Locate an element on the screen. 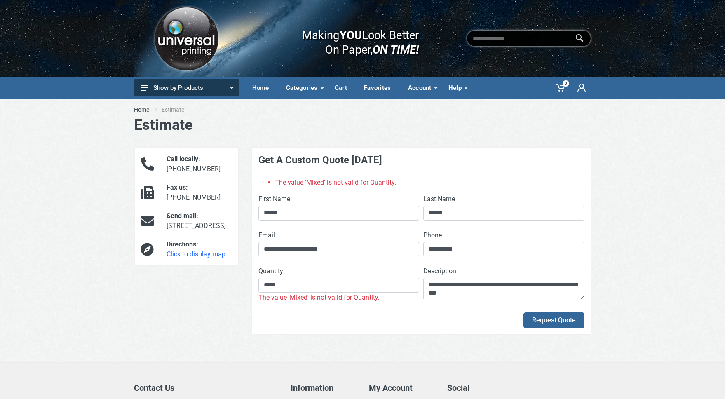 The width and height of the screenshot is (725, 399). label: Quantity is located at coordinates (271, 271).